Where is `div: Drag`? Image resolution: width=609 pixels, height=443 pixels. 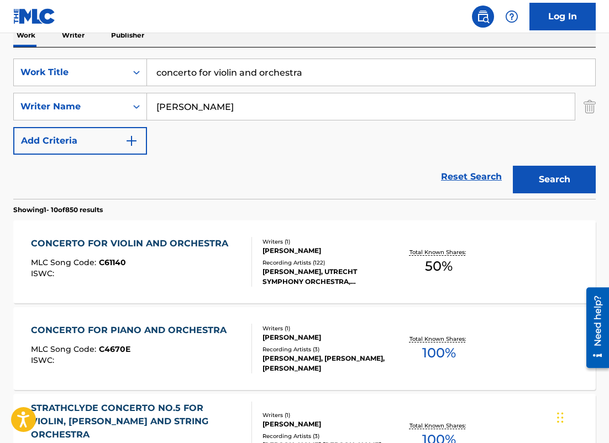
div: Drag is located at coordinates (561, 418).